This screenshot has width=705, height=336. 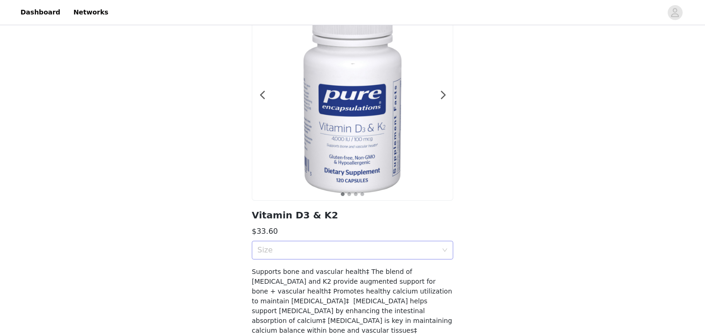 I want to click on button: 3, so click(x=356, y=194).